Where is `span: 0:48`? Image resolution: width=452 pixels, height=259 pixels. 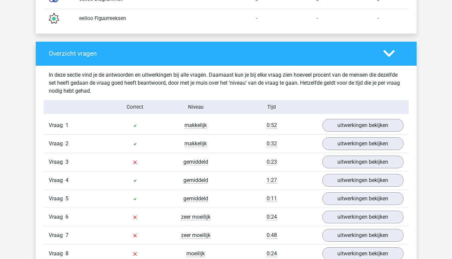
span: 0:48 is located at coordinates (271, 236).